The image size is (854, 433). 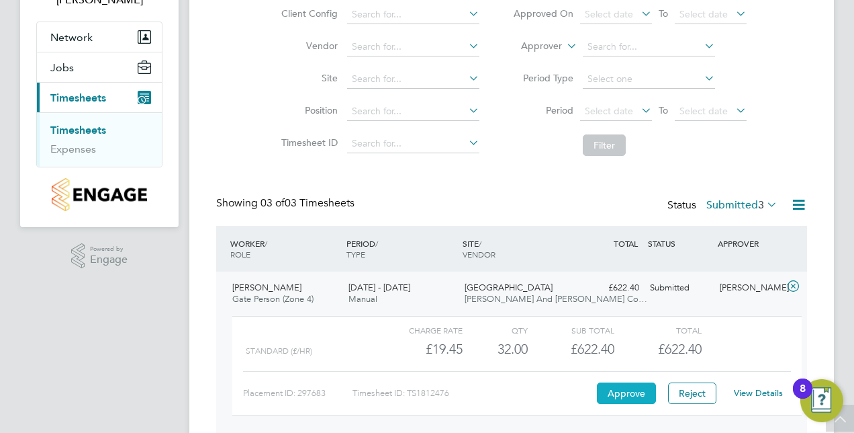 I want to click on div: Timesheet ID: TS1812476, so click(x=473, y=393).